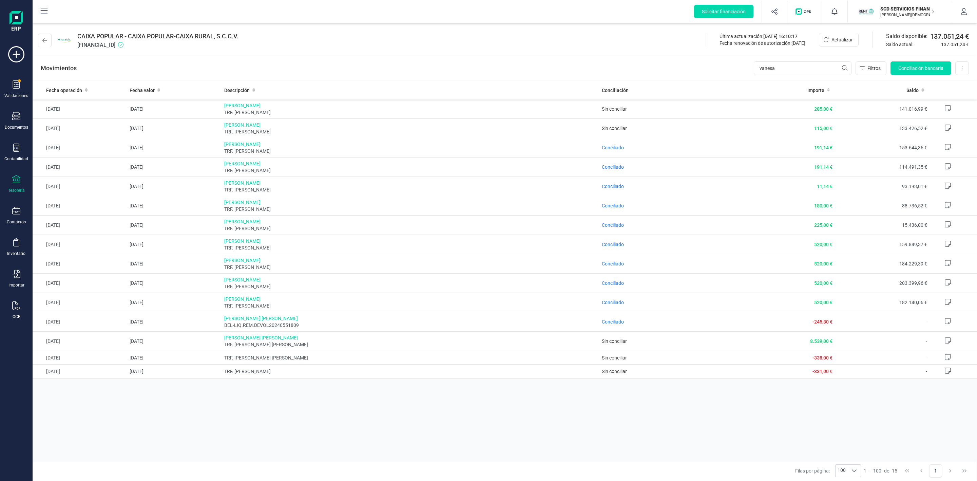 The image size is (977, 481). I want to click on span: 285,00 €, so click(824, 109).